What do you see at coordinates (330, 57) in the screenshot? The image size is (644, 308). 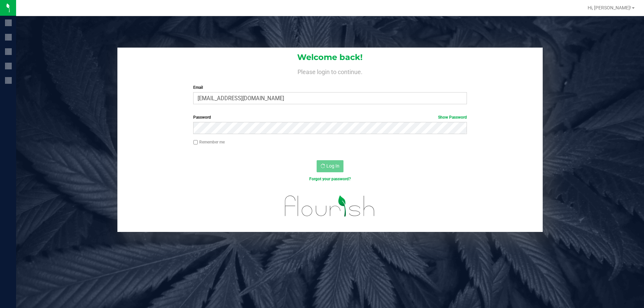 I see `h1: Welcome back!` at bounding box center [330, 57].